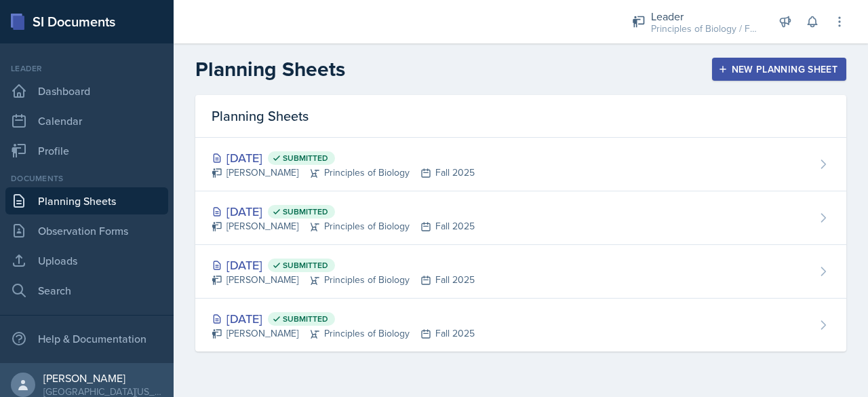 This screenshot has width=868, height=397. I want to click on a: Calendar, so click(87, 121).